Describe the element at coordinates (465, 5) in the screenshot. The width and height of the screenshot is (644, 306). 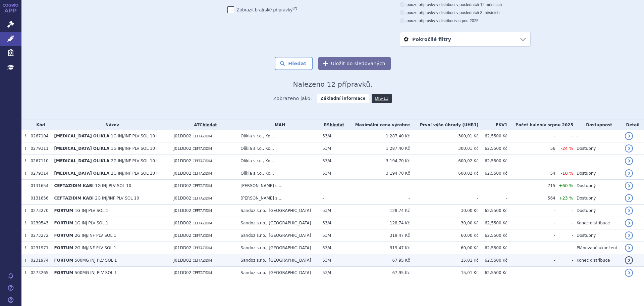
I see `label: pouze přípravky v distribuci v posledních 12 měsících` at that location.